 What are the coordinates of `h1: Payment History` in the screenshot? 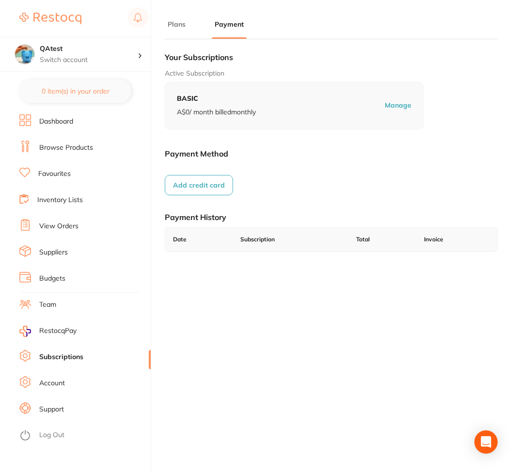 It's located at (331, 217).